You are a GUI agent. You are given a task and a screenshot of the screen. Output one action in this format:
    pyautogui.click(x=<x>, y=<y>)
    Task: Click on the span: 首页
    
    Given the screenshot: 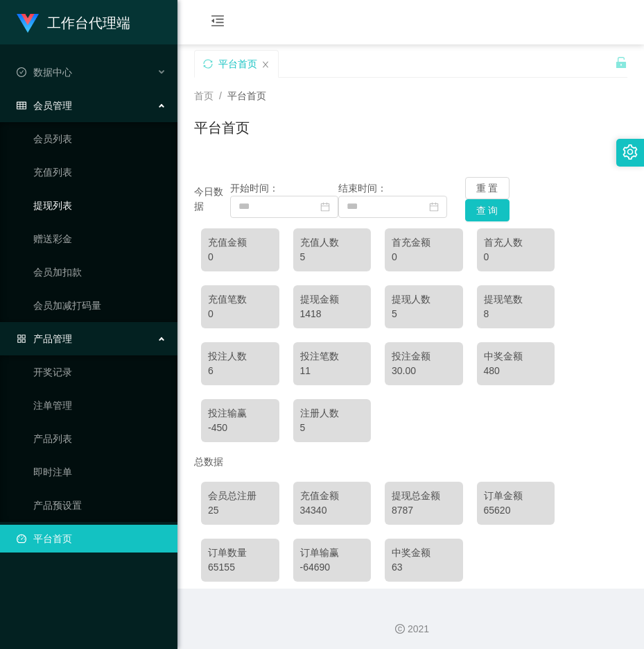 What is the action you would take?
    pyautogui.click(x=204, y=96)
    